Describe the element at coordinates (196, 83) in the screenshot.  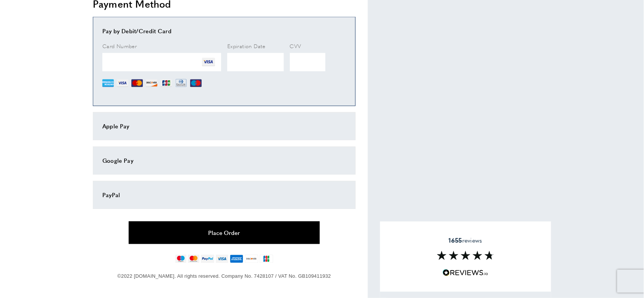
I see `img: MI.png` at that location.